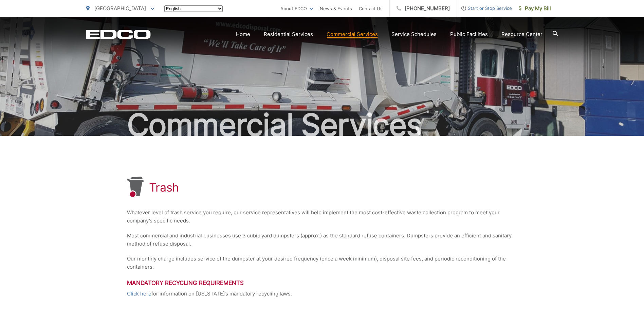  I want to click on a: Resource Center, so click(522, 34).